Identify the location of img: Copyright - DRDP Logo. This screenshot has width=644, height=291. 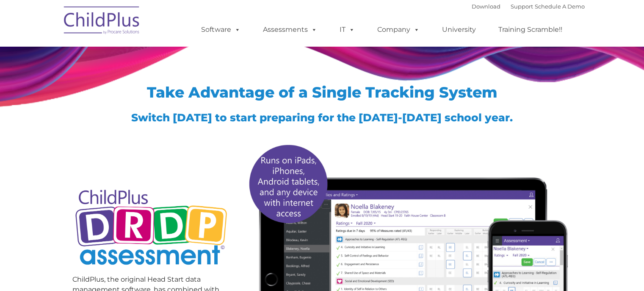
(151, 228).